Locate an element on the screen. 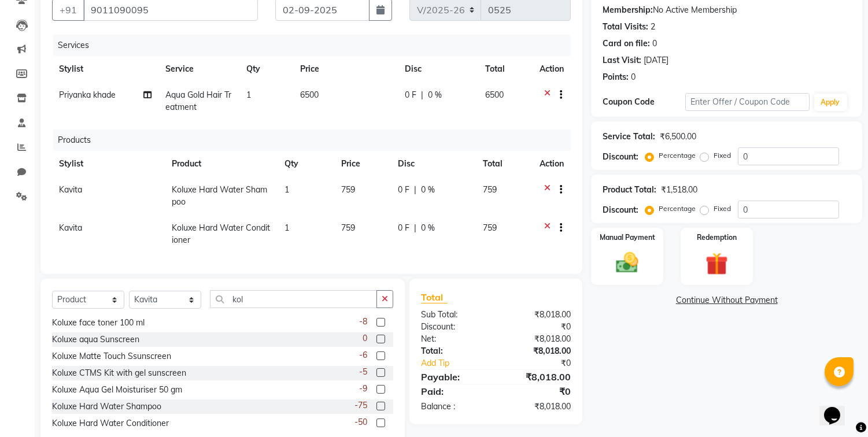 Image resolution: width=868 pixels, height=437 pixels. button: Apply is located at coordinates (831, 102).